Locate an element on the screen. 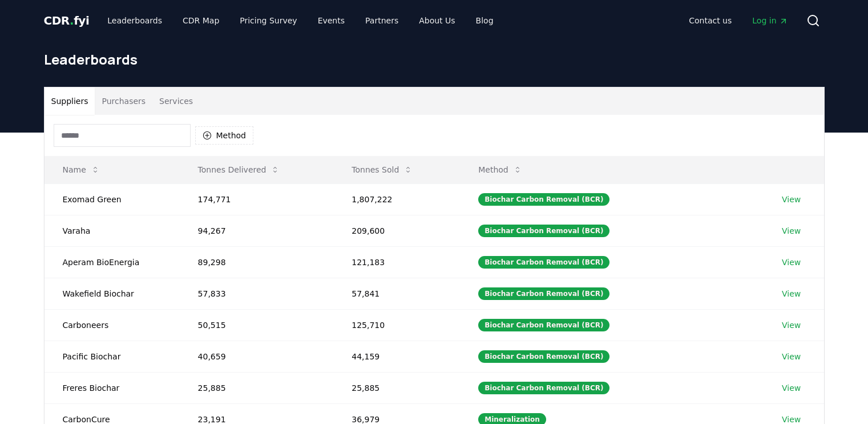 The width and height of the screenshot is (868, 424). button: Tonnes Delivered is located at coordinates (239, 170).